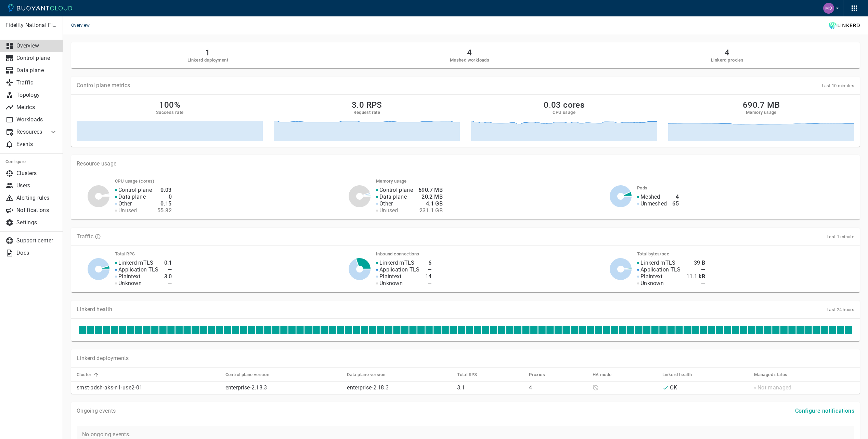 This screenshot has height=439, width=868. Describe the element at coordinates (366, 375) in the screenshot. I see `h5: Data plane version` at that location.